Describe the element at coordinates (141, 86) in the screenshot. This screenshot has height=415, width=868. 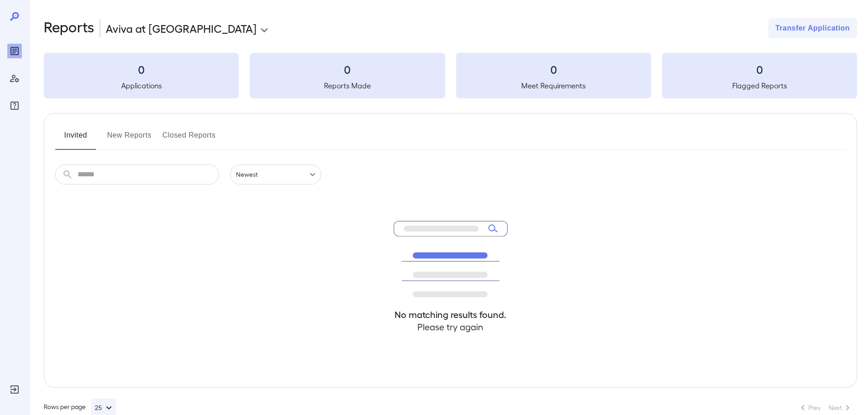
I see `h5: Applications` at that location.